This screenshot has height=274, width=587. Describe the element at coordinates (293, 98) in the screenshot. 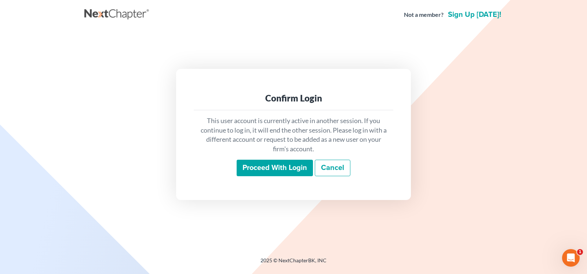

I see `div: Confirm Login` at that location.